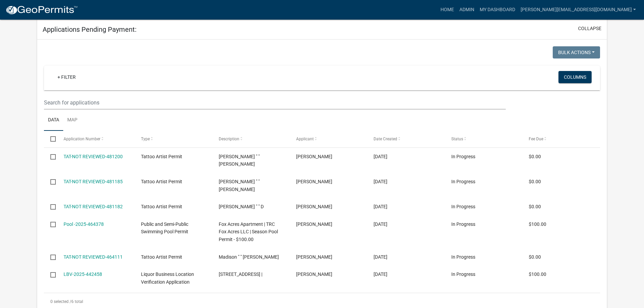 Image resolution: width=644 pixels, height=308 pixels. What do you see at coordinates (83, 224) in the screenshot?
I see `a: Pool -2025-464378` at bounding box center [83, 224].